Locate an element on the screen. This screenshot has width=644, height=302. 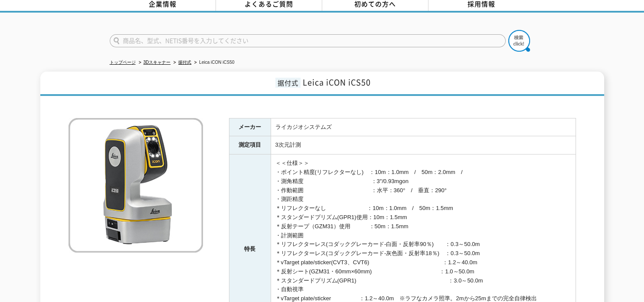
img: btn_search.png is located at coordinates (519, 41).